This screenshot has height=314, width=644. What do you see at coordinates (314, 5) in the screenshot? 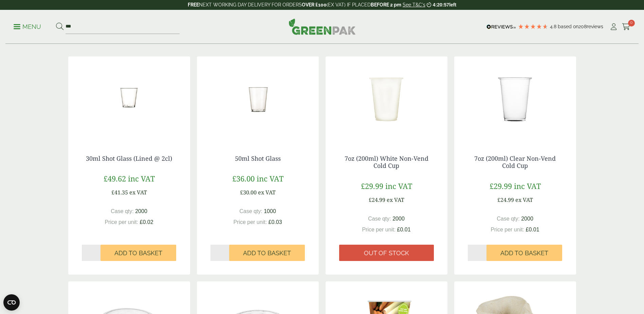
I see `strong: OVER £100` at bounding box center [314, 5].